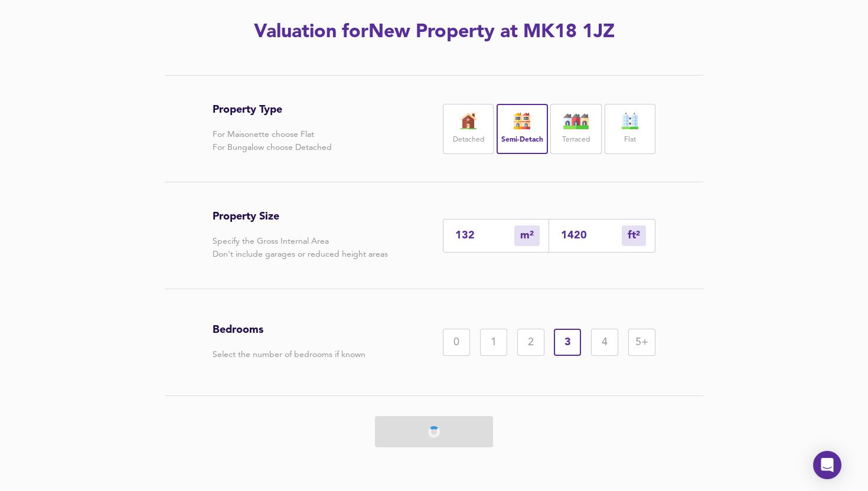  I want to click on div: Semi-Detach, so click(522, 129).